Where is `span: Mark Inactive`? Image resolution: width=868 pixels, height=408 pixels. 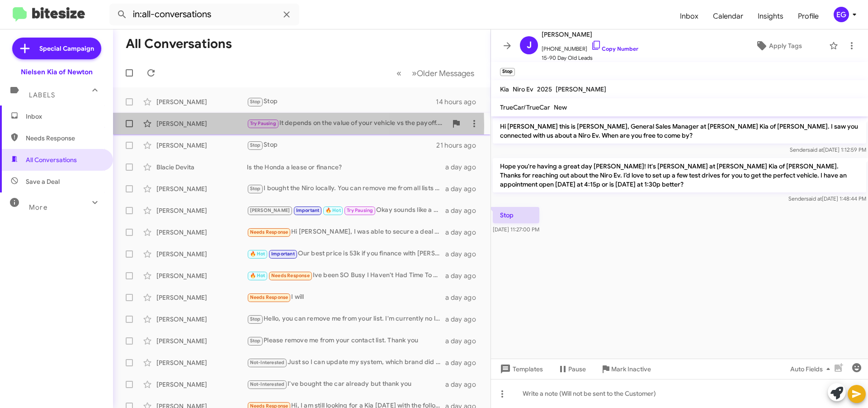 span: Mark Inactive is located at coordinates (631, 369).